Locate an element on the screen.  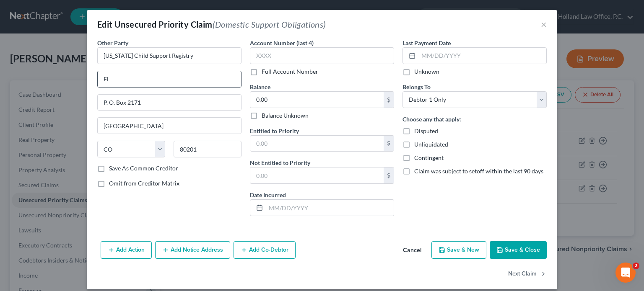
label: Last Payment Date is located at coordinates (426, 43).